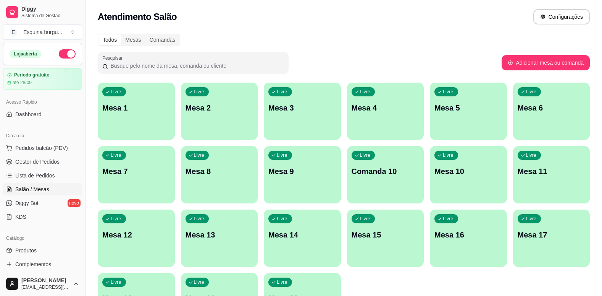  What do you see at coordinates (469, 175) in the screenshot?
I see `button: LivreMesa 10` at bounding box center [469, 175].